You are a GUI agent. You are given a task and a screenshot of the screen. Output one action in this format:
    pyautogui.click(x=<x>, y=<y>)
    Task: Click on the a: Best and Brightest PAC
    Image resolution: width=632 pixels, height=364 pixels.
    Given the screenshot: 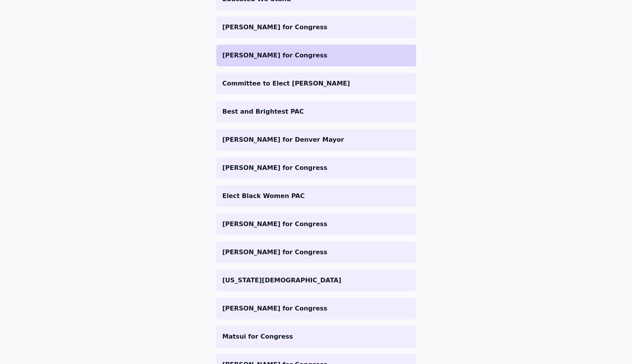 What is the action you would take?
    pyautogui.click(x=316, y=112)
    